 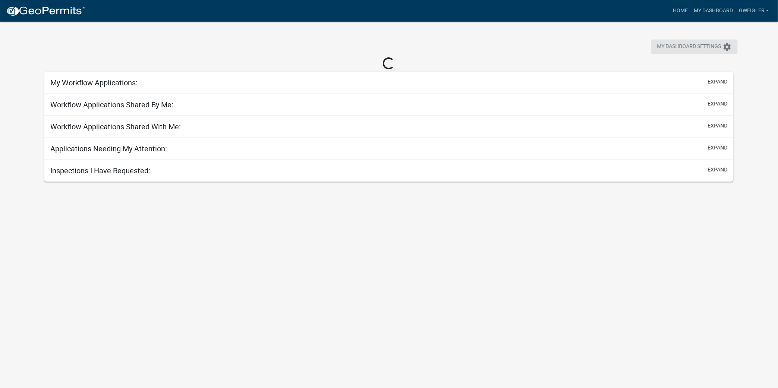 I want to click on a: My Dashboard, so click(x=713, y=11).